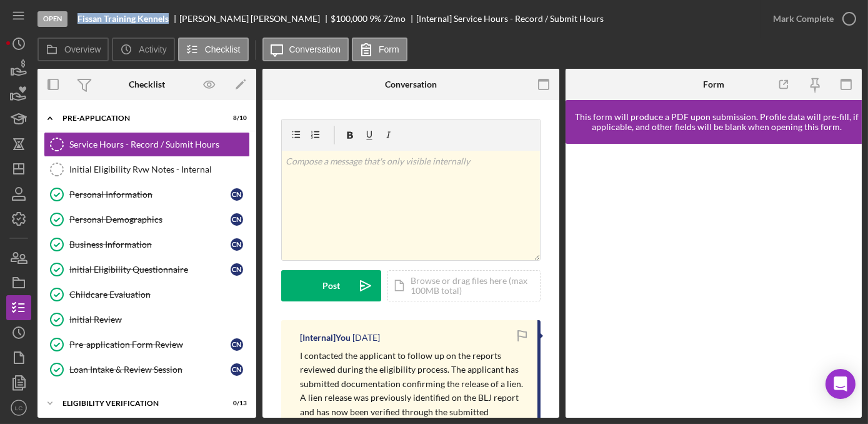 The image size is (868, 424). What do you see at coordinates (150, 345) in the screenshot?
I see `div: Pre-application Form Review` at bounding box center [150, 345].